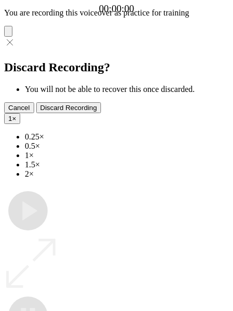  I want to click on button: 1×, so click(12, 118).